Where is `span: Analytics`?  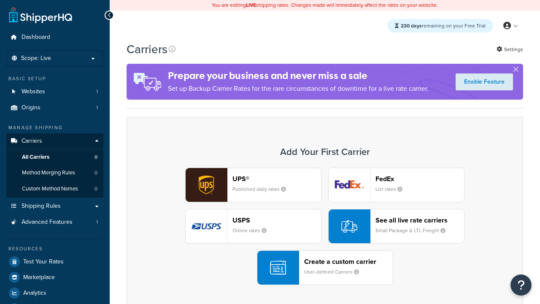 span: Analytics is located at coordinates (35, 293).